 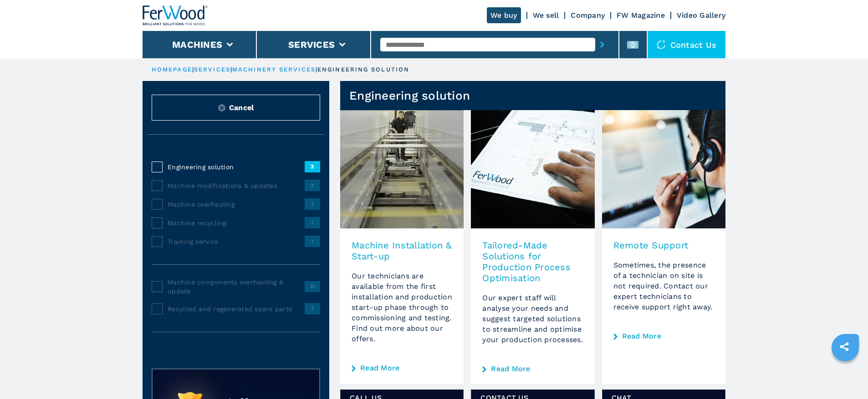 I want to click on button: Machines, so click(x=197, y=45).